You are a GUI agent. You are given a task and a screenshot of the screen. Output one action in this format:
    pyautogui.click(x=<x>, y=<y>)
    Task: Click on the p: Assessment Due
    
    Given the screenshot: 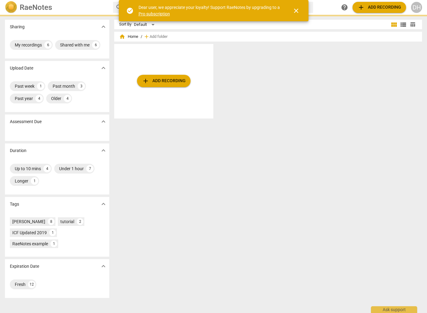 What is the action you would take?
    pyautogui.click(x=26, y=121)
    